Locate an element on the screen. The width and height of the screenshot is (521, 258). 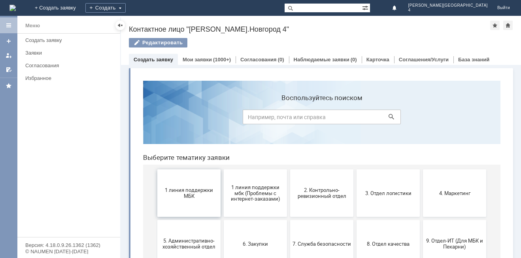
button: 1 линия поддержки мбк (Проблемы с интернет-заказами) is located at coordinates (119, 119).